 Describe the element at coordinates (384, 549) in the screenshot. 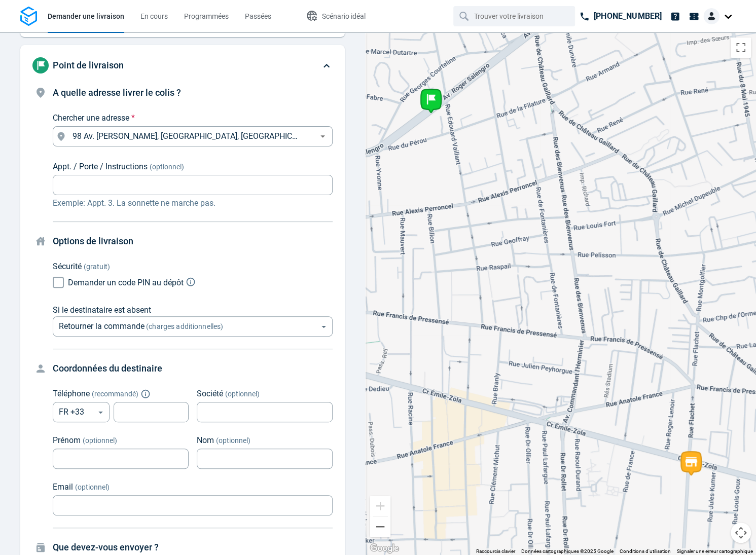

I see `img: Google` at that location.